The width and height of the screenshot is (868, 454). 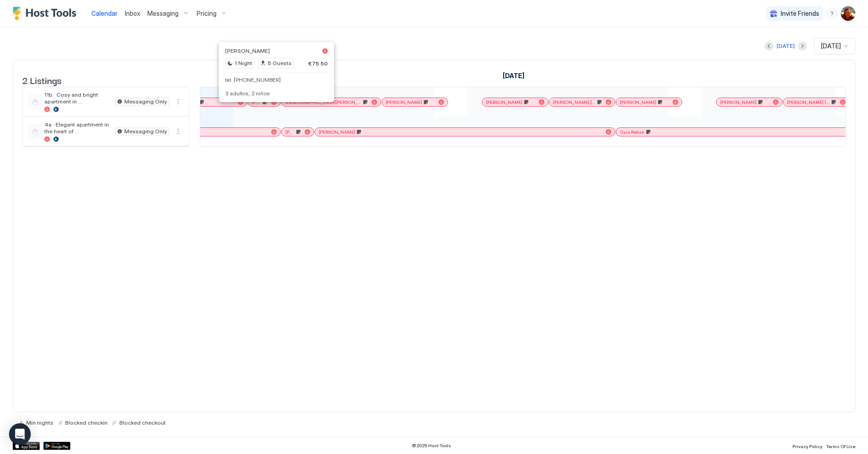 I want to click on span: Terms Of Use, so click(x=840, y=446).